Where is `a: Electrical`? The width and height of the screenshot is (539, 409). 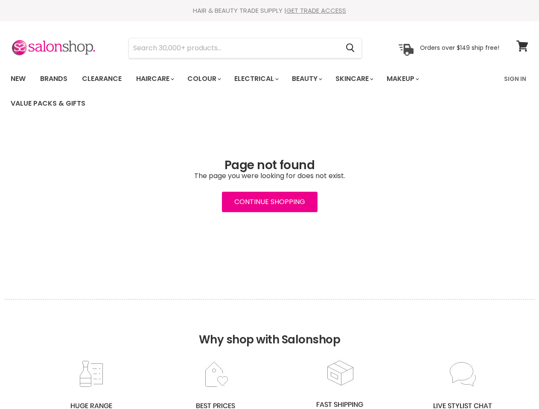
a: Electrical is located at coordinates (255, 79).